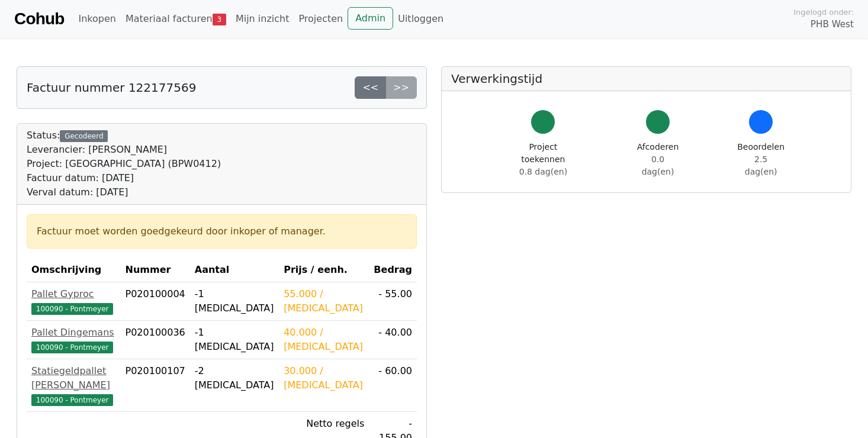 This screenshot has width=868, height=438. I want to click on div: Project toekennen, so click(543, 159).